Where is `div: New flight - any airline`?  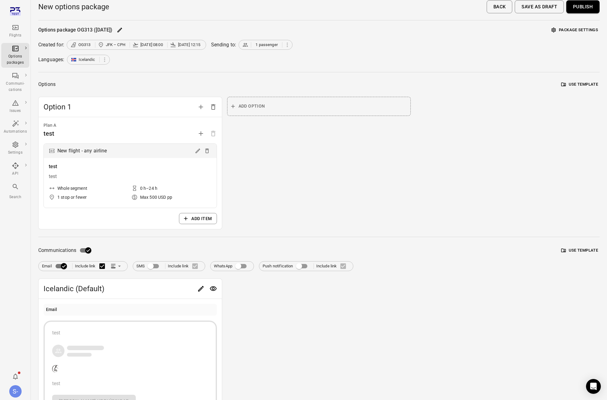 div: New flight - any airline is located at coordinates (82, 151).